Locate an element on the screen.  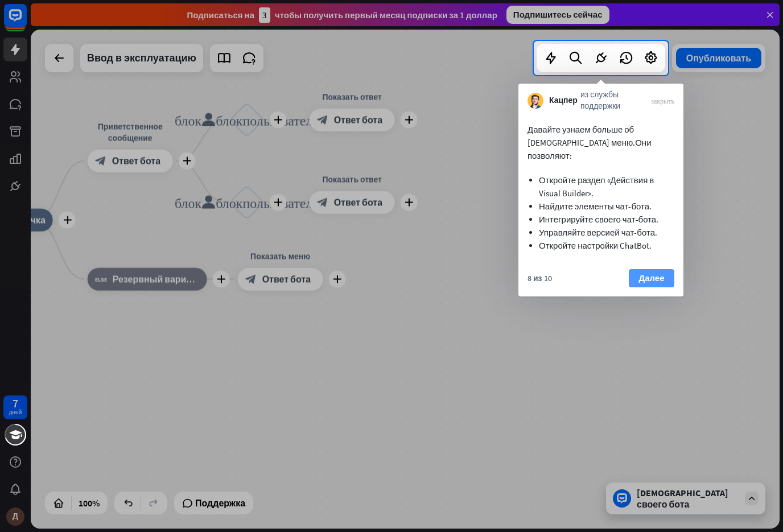
button: Далее is located at coordinates (652, 278).